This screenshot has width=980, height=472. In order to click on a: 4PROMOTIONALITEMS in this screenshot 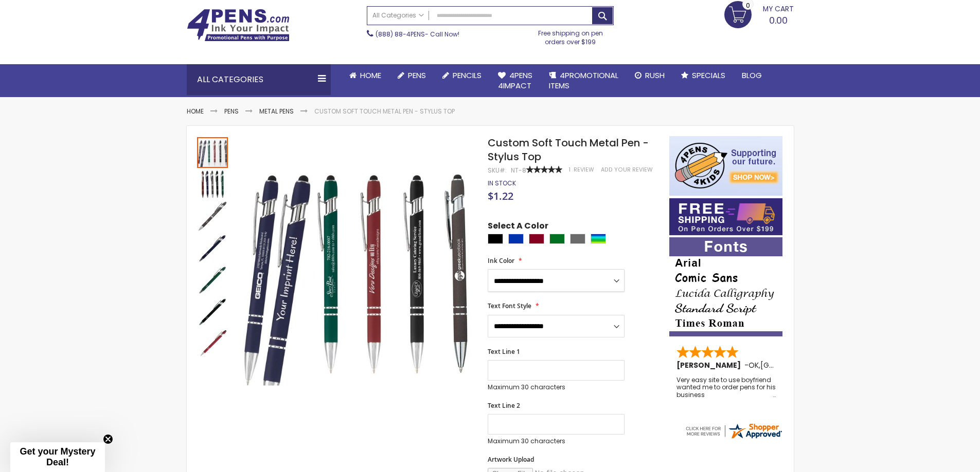, I will do `click(583, 80)`.